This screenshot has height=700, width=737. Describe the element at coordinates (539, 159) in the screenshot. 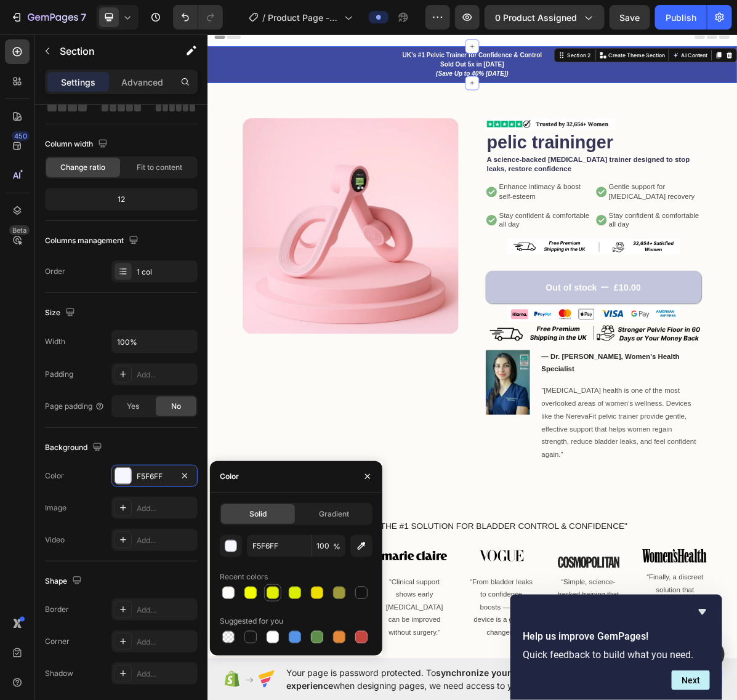

I see `h1: pelic traininger` at that location.